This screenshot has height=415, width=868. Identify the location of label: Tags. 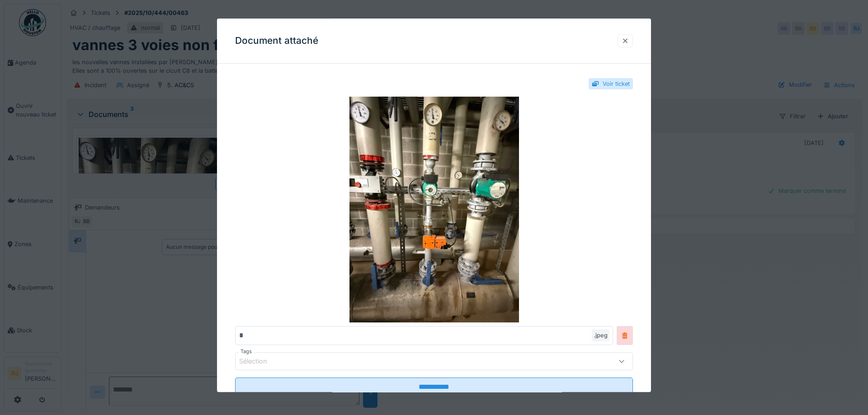
(246, 352).